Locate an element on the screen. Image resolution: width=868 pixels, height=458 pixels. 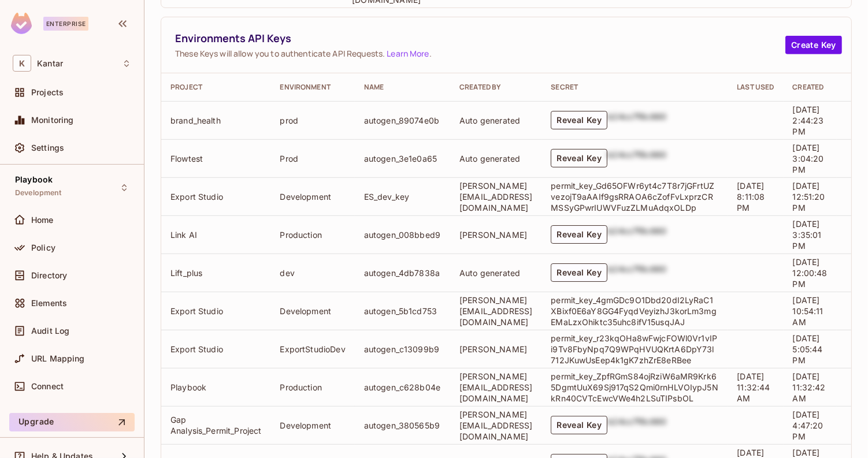
p: permit_key_4gmGDc9O1Dbd20dI2LyRaC1XBixf0E6aY8GG4FyqdVeyizhJ3korLm3mgEMaLzxOhiktc35uhc8ifV15usqJAJ is located at coordinates (634, 311).